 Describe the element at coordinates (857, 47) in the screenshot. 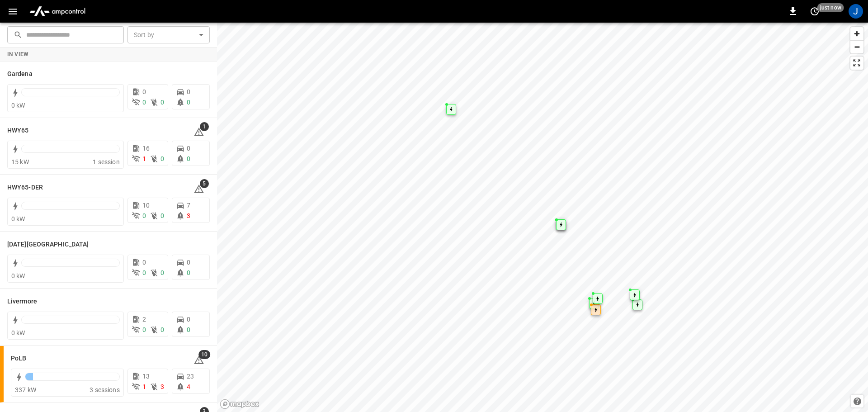

I see `button: Zoom out` at that location.